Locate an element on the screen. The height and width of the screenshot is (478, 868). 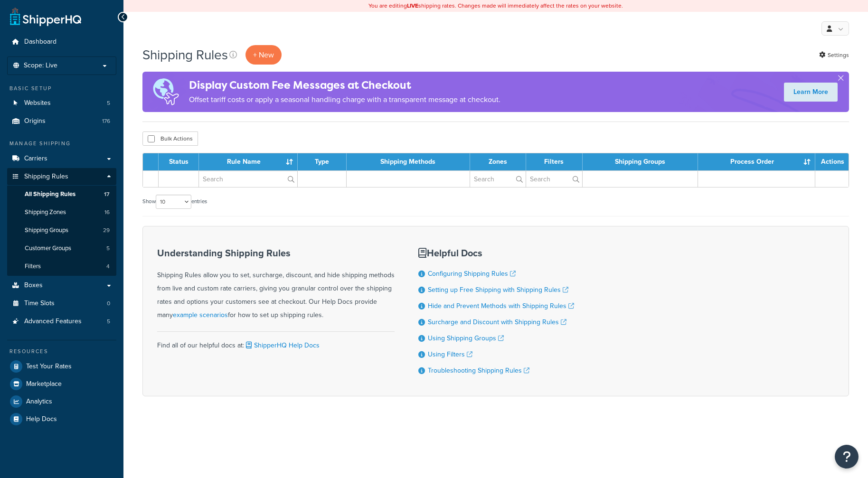
a: Time Slots 0 is located at coordinates (62, 303).